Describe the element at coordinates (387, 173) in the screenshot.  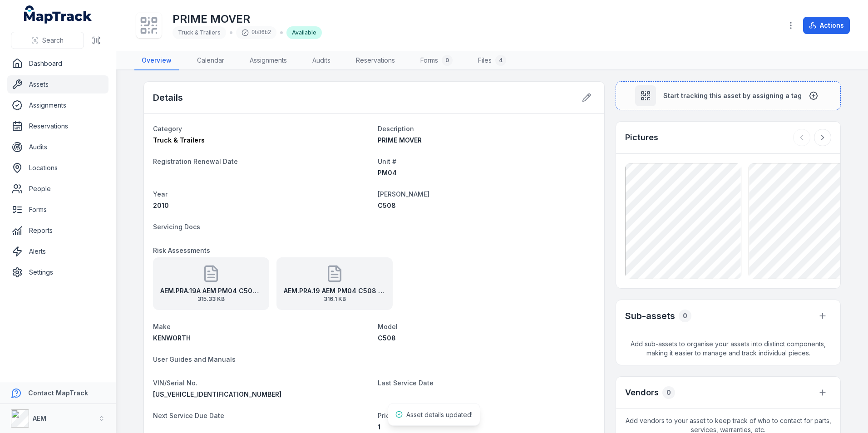
I see `span: PM04` at that location.